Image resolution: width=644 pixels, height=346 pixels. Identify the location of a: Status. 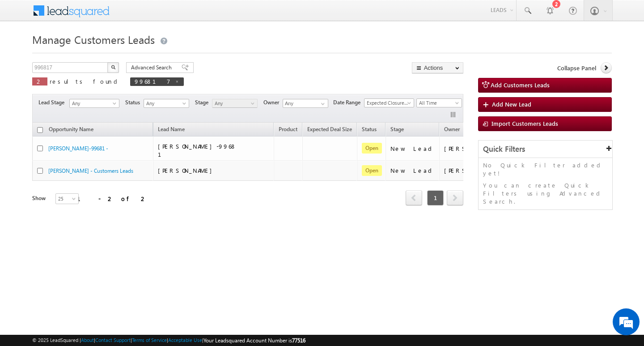
(369, 130).